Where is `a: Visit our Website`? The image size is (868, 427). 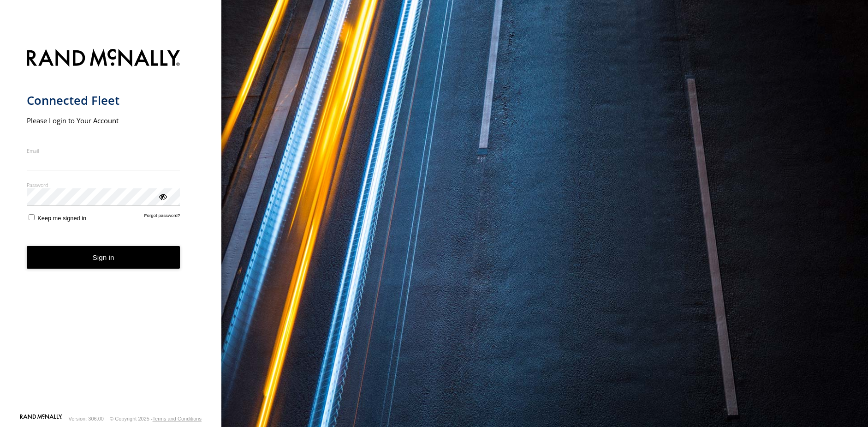 a: Visit our Website is located at coordinates (41, 418).